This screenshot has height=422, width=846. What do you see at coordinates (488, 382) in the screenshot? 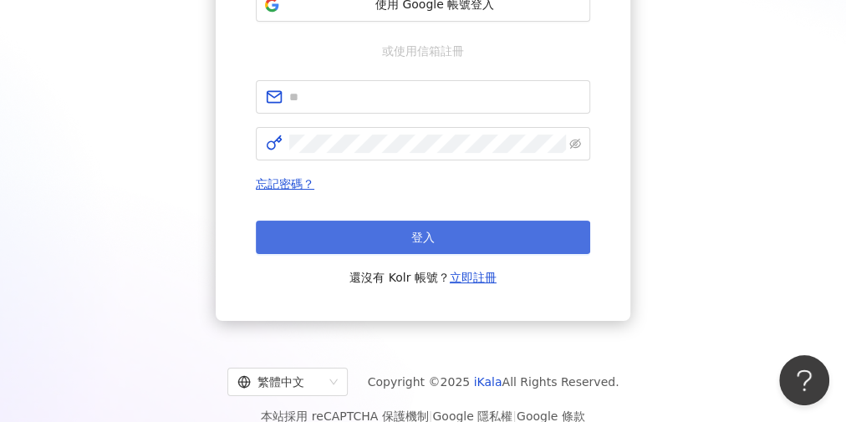
I see `a: iKala` at bounding box center [488, 382].